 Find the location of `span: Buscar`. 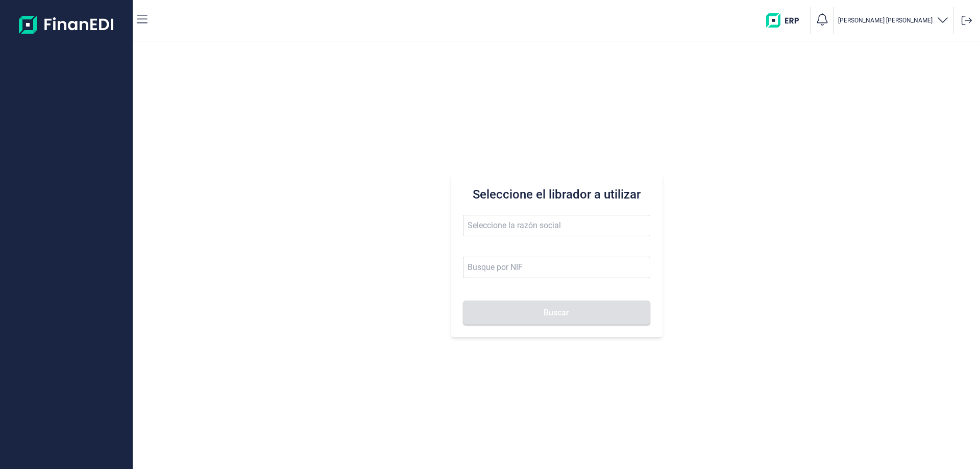

span: Buscar is located at coordinates (557, 312).